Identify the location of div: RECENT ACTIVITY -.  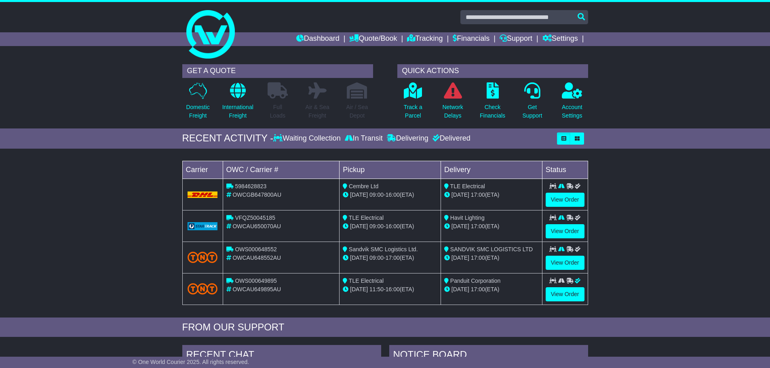
(228, 138).